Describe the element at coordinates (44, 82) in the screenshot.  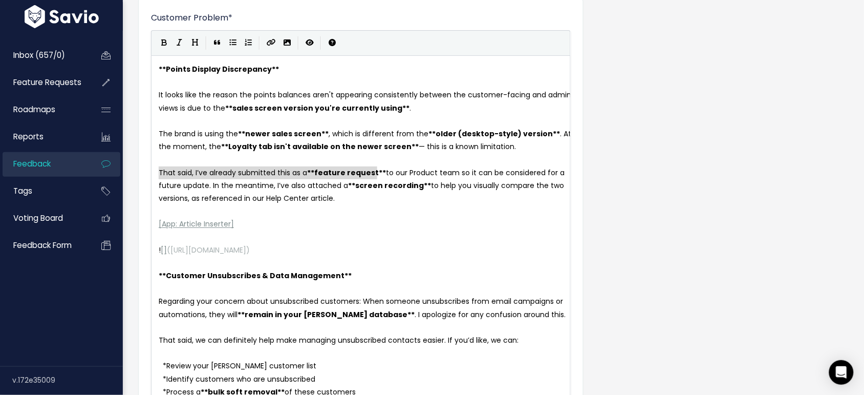
I see `a: Feature Requests` at that location.